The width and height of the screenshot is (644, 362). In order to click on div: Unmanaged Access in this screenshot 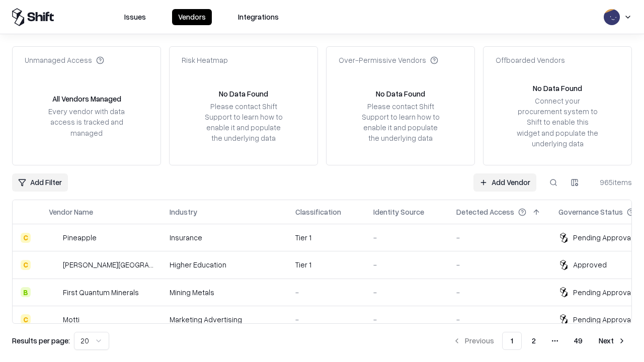, I will do `click(64, 60)`.